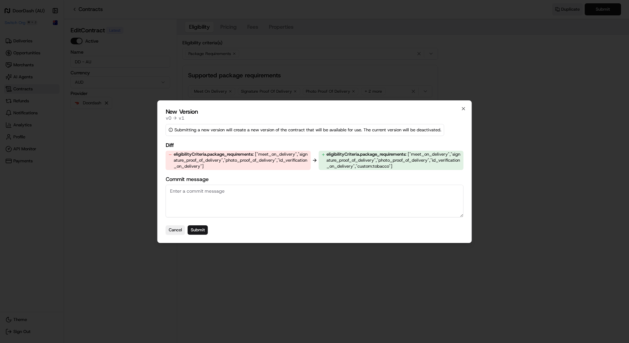 The width and height of the screenshot is (629, 343). I want to click on label: Commit message, so click(315, 179).